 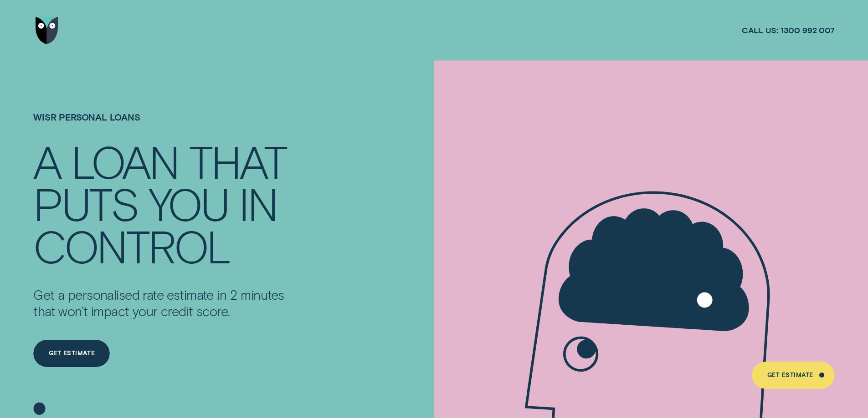 I want to click on div: THAT, so click(x=237, y=160).